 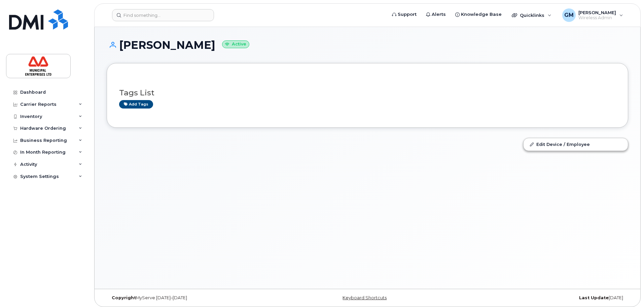 I want to click on a: Add tags, so click(x=136, y=104).